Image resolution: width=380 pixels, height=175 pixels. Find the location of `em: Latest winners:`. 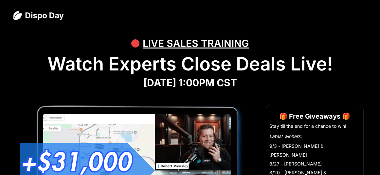

em: Latest winners: is located at coordinates (285, 136).